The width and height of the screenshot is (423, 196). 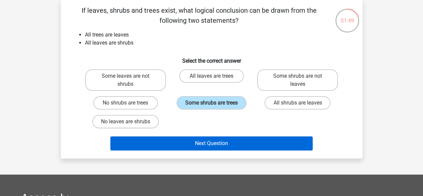 What do you see at coordinates (125, 103) in the screenshot?
I see `label: No shrubs are trees` at bounding box center [125, 103].